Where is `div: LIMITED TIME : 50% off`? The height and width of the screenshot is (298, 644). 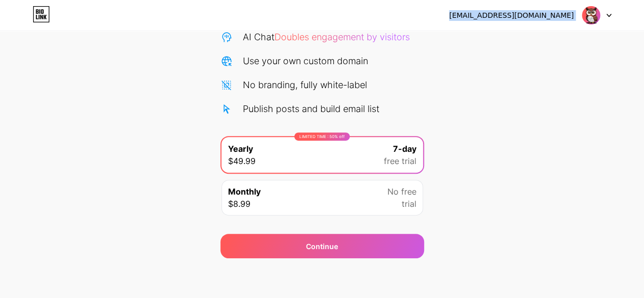 div: LIMITED TIME : 50% off is located at coordinates (322, 137).